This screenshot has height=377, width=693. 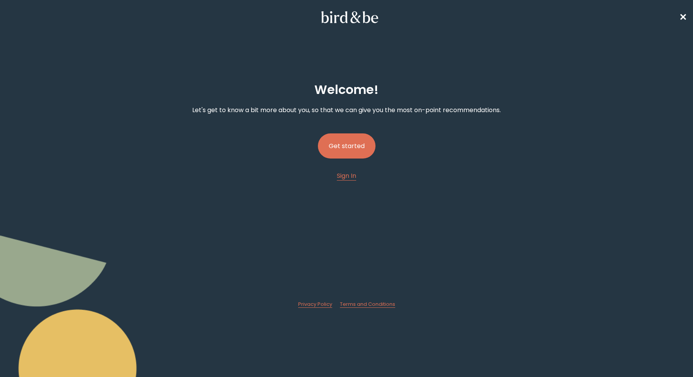 What do you see at coordinates (347, 146) in the screenshot?
I see `a: Get started` at bounding box center [347, 146].